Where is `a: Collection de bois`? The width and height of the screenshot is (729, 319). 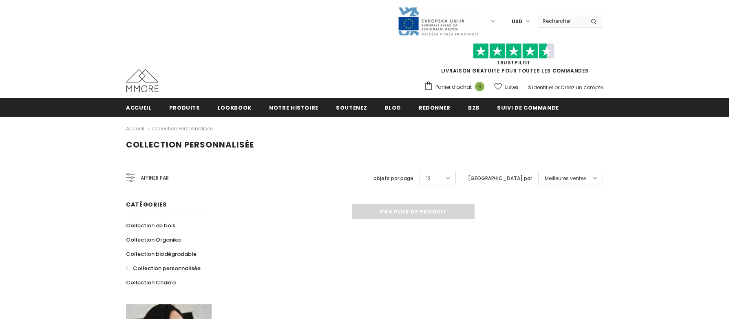
a: Collection de bois is located at coordinates (150, 225).